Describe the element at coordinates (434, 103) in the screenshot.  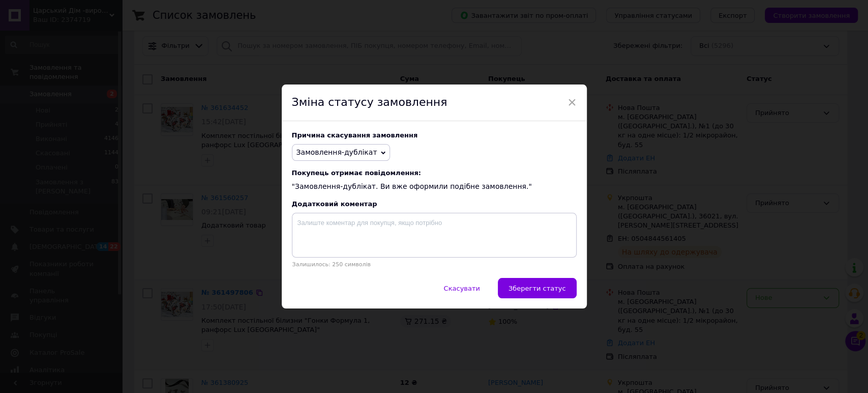
I see `div: Зміна статусу замовлення` at that location.